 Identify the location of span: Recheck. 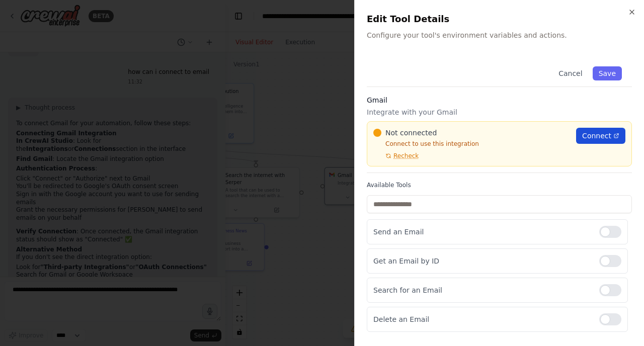
(406, 156).